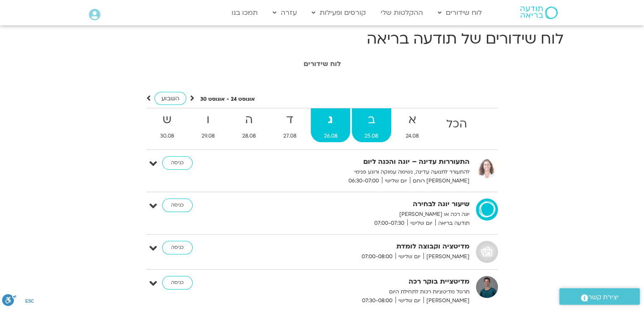  I want to click on span: השבוע, so click(170, 98).